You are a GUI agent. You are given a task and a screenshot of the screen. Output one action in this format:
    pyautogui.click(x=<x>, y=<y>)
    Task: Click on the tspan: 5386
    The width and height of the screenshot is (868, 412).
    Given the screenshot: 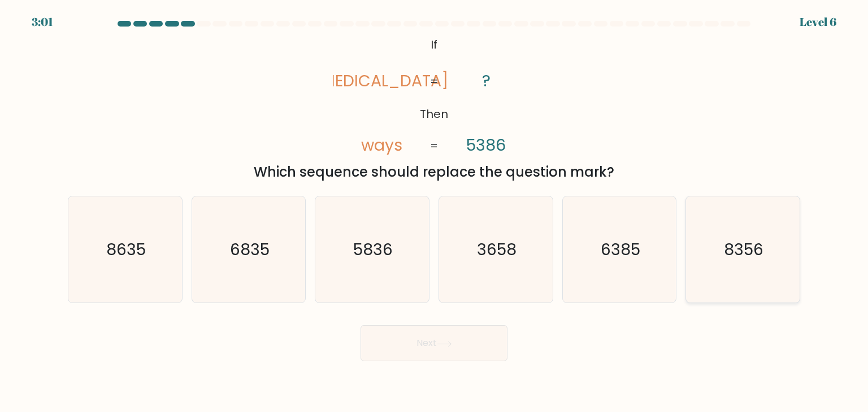 What is the action you would take?
    pyautogui.click(x=486, y=145)
    